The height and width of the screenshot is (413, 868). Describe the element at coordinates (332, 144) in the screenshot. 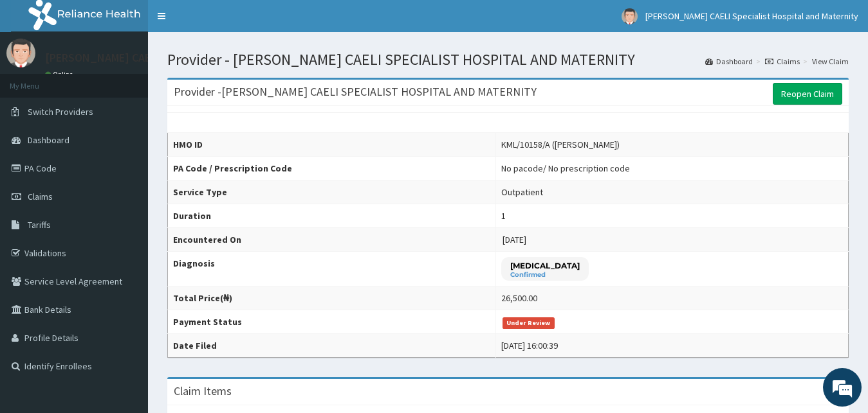

I see `th: HMO ID` at that location.